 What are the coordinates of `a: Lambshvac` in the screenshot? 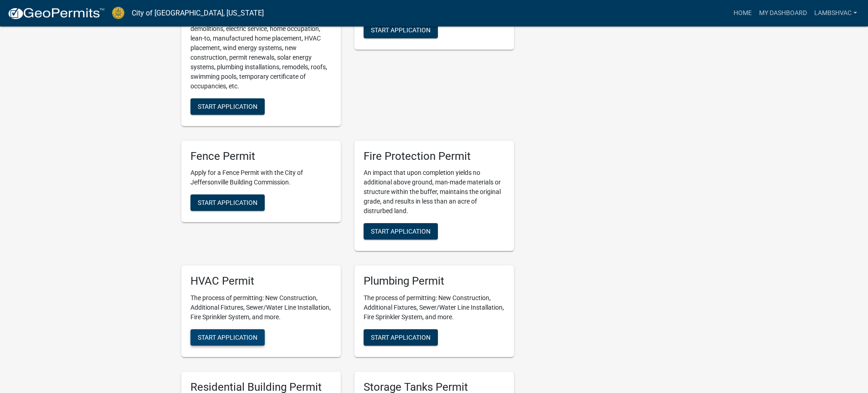 It's located at (836, 13).